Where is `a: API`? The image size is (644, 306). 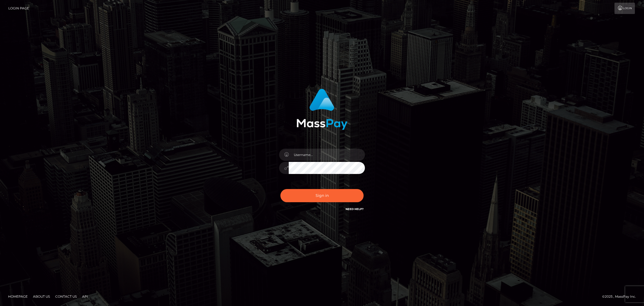 a: API is located at coordinates (85, 296).